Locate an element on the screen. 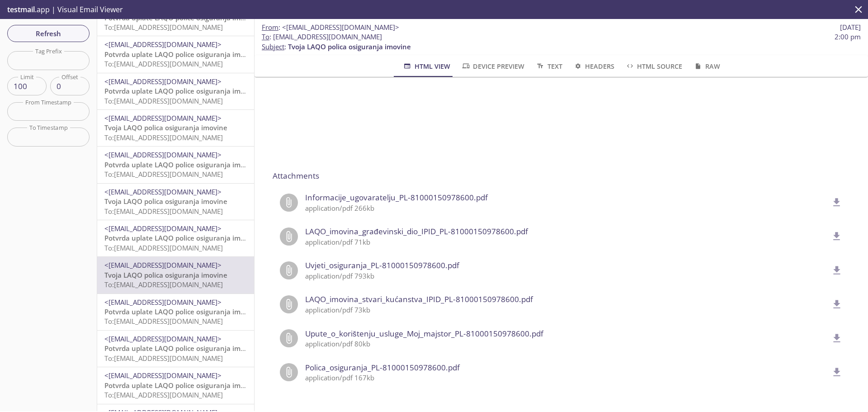 The image size is (868, 412). span: 2:00 pm is located at coordinates (847, 37).